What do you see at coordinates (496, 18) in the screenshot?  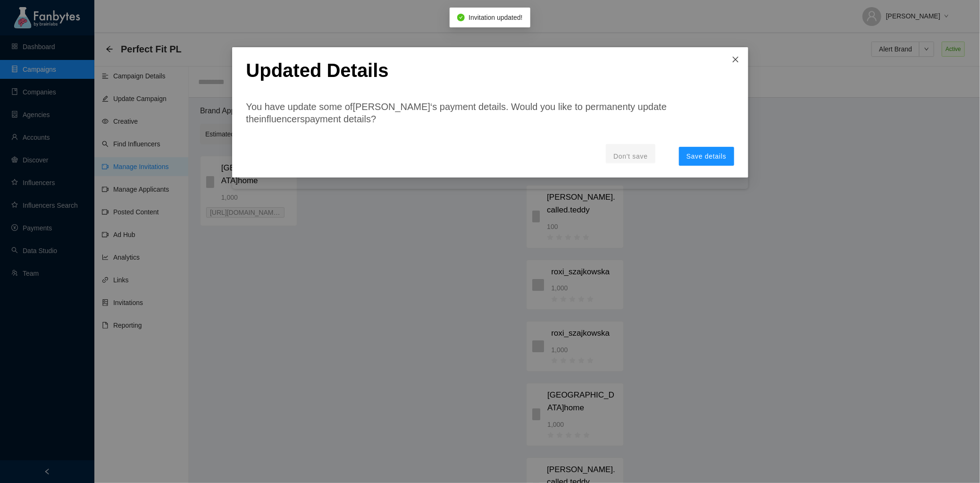 I see `span: Invitation updated!` at bounding box center [496, 18].